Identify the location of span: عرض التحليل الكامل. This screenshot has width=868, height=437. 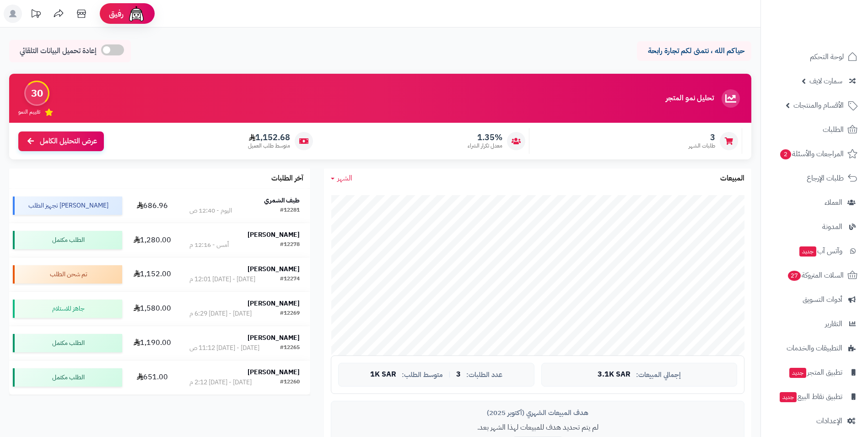
(69, 141).